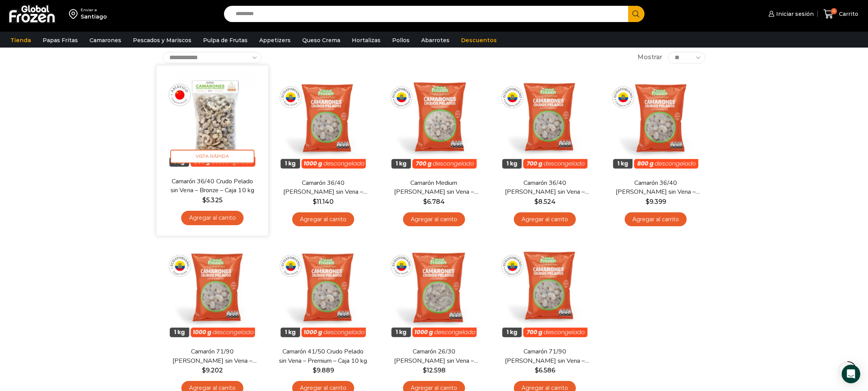  Describe the element at coordinates (545, 219) in the screenshot. I see `a: Agregar al carrito: “Camarón 36/40 Crudo Pelado sin Vena - Silver - Caja 10 kg”` at that location.